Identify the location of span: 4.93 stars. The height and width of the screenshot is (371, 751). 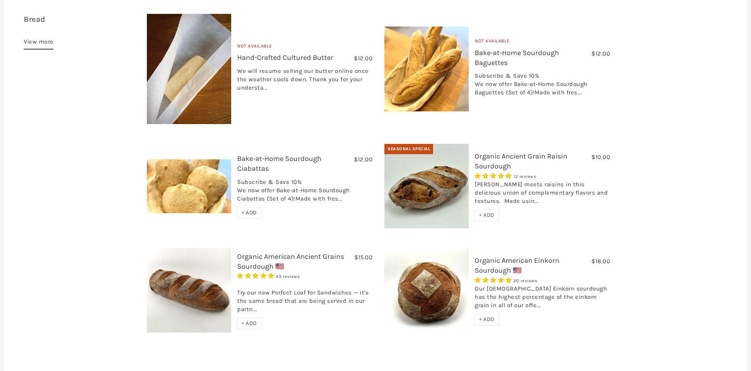
(257, 276).